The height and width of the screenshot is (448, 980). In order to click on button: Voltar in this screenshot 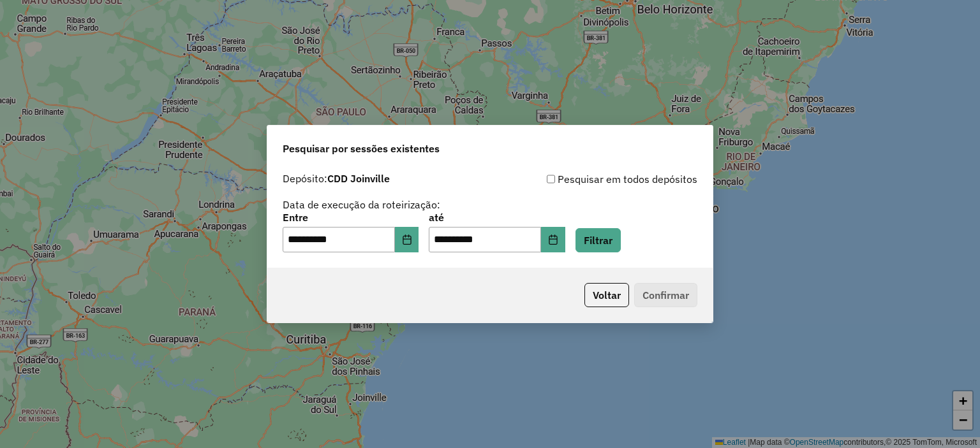, I will do `click(606, 295)`.